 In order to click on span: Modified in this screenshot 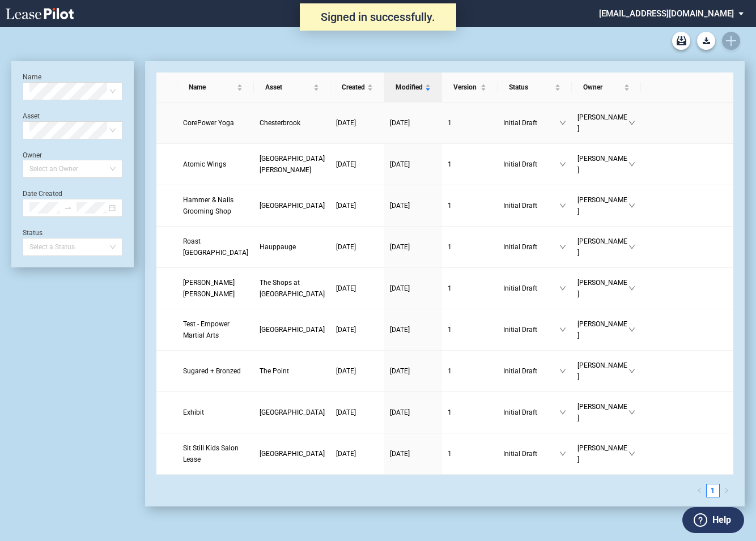, I will do `click(410, 87)`.